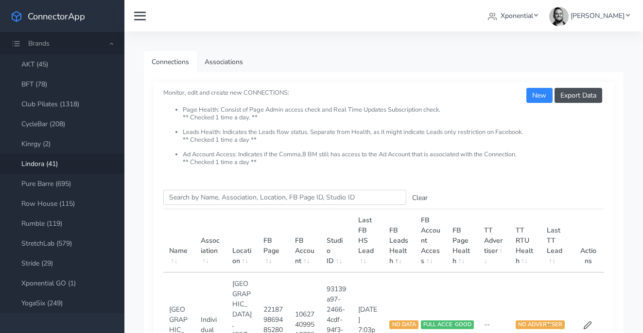 The image size is (643, 333). I want to click on th: FB Page Health, so click(462, 241).